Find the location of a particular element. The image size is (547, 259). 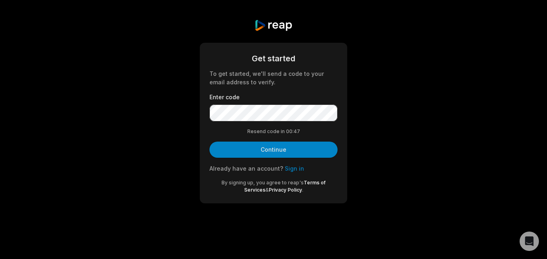

div: Resend code in 00: is located at coordinates (274, 131).